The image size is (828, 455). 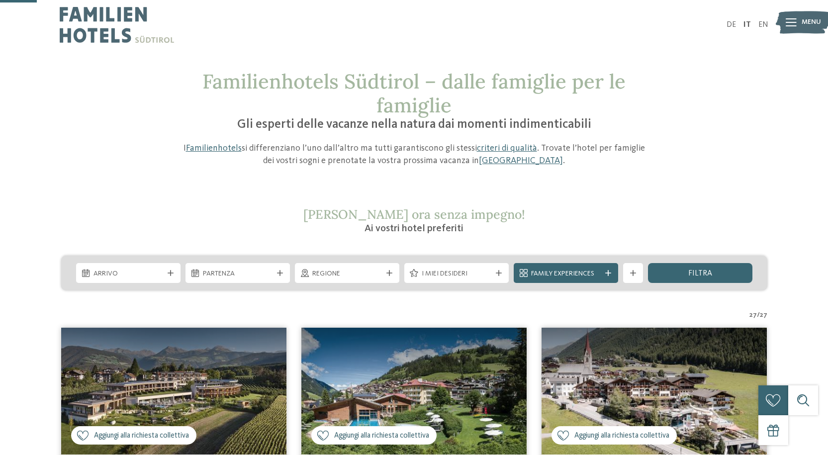 I want to click on a: DE, so click(x=731, y=25).